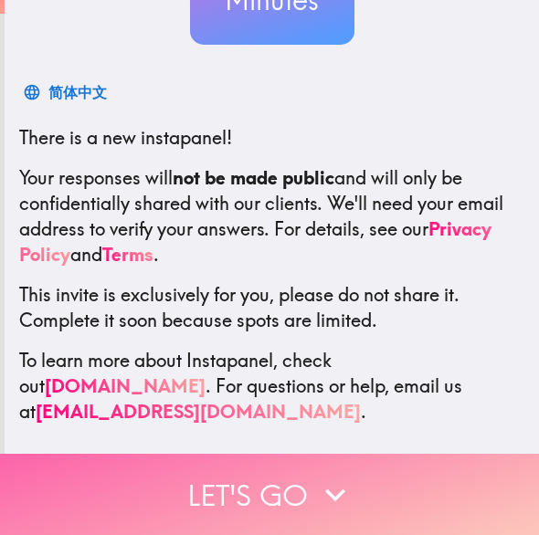  Describe the element at coordinates (271, 308) in the screenshot. I see `p: This invite is exclusively for you, please do not share it. Complete it soon because spots are li...` at that location.